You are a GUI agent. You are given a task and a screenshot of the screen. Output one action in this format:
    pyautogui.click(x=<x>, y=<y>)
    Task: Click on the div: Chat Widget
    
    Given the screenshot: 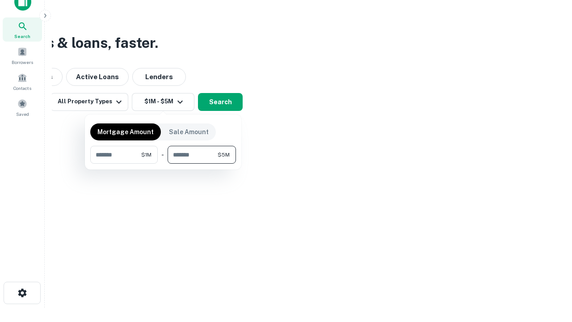 What is the action you would take?
    pyautogui.click(x=549, y=272)
    